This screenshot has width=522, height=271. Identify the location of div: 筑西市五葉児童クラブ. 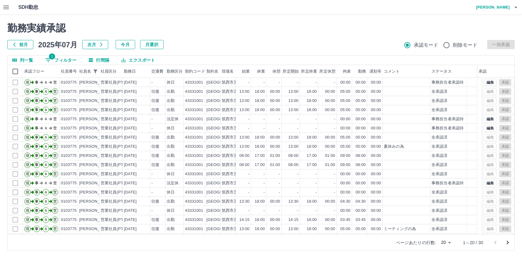
(242, 92).